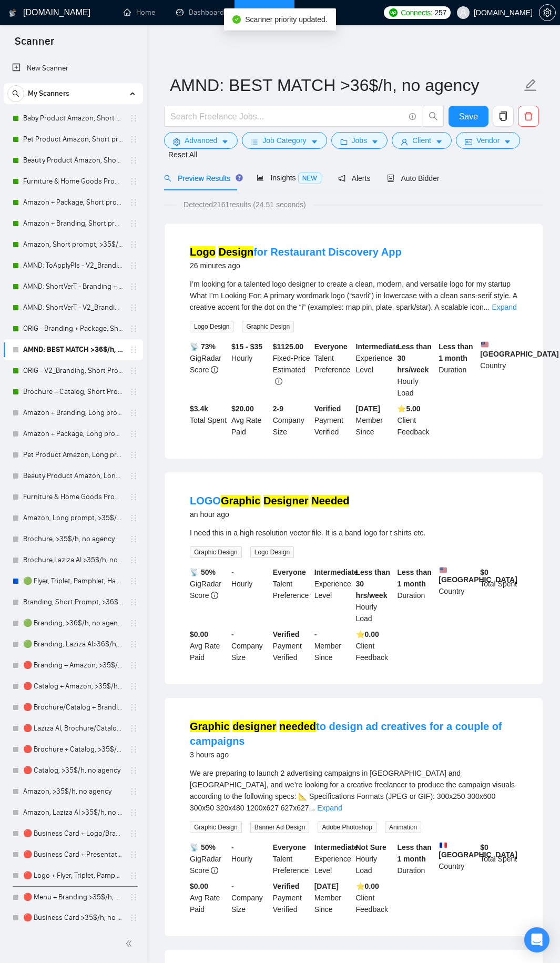 This screenshot has width=560, height=963. I want to click on div: Payment Verified, so click(292, 898).